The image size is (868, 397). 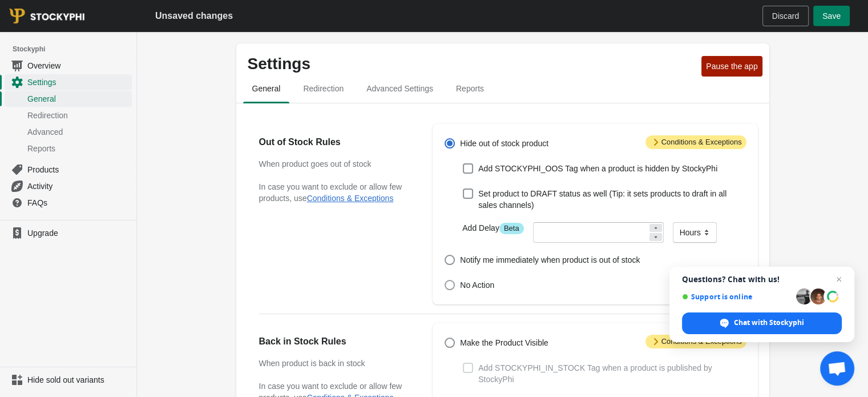 What do you see at coordinates (334, 363) in the screenshot?
I see `h3: When product is back in stock` at bounding box center [334, 363].